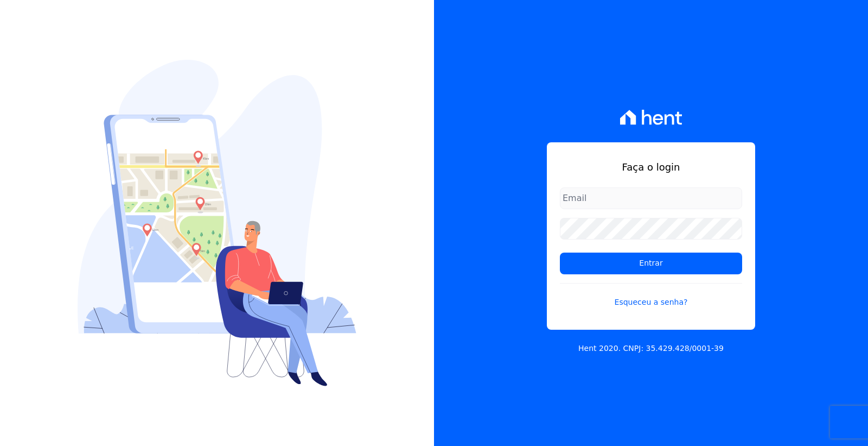 Image resolution: width=868 pixels, height=446 pixels. What do you see at coordinates (651, 348) in the screenshot?
I see `p: Hent 2020. CNPJ: 35.429.428/0001-39` at bounding box center [651, 348].